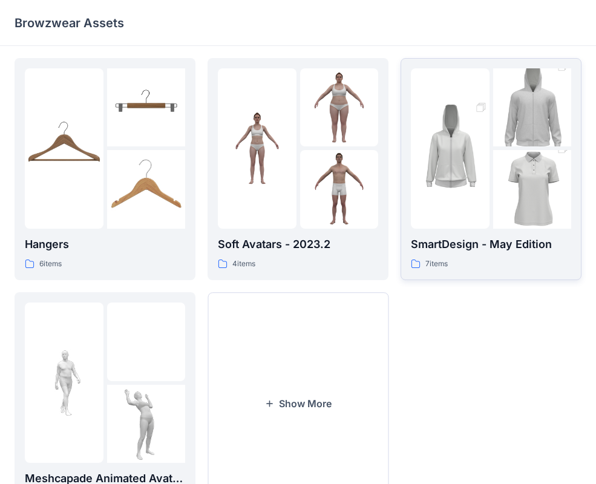 Image resolution: width=596 pixels, height=484 pixels. I want to click on p: 6 items, so click(50, 264).